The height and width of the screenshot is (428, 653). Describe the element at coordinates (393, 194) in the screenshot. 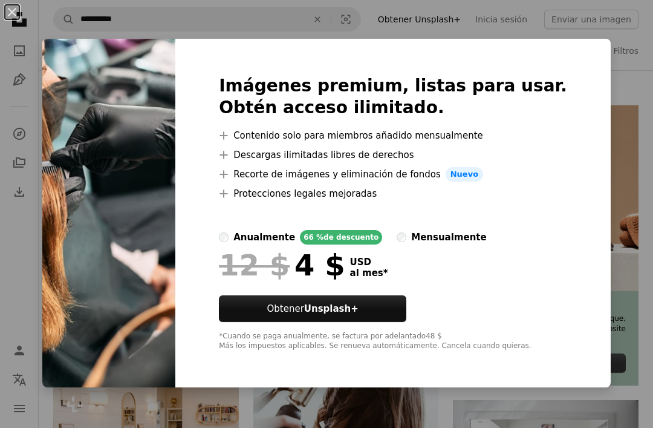

I see `li: Protecciones legales mejoradas` at that location.